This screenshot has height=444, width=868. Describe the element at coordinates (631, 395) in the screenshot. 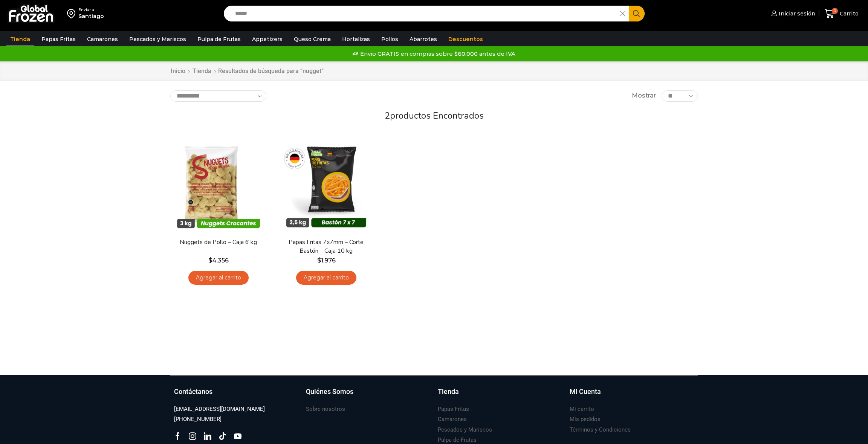

I see `a: Mi Cuenta` at that location.